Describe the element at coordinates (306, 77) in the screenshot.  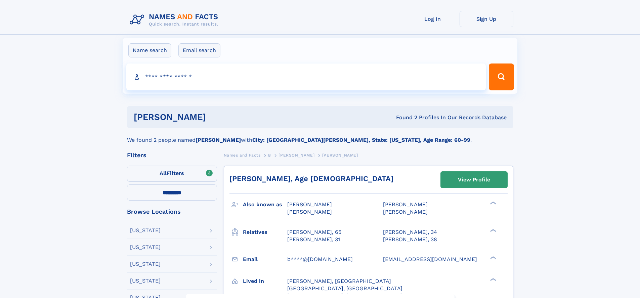
I see `input: search input` at that location.